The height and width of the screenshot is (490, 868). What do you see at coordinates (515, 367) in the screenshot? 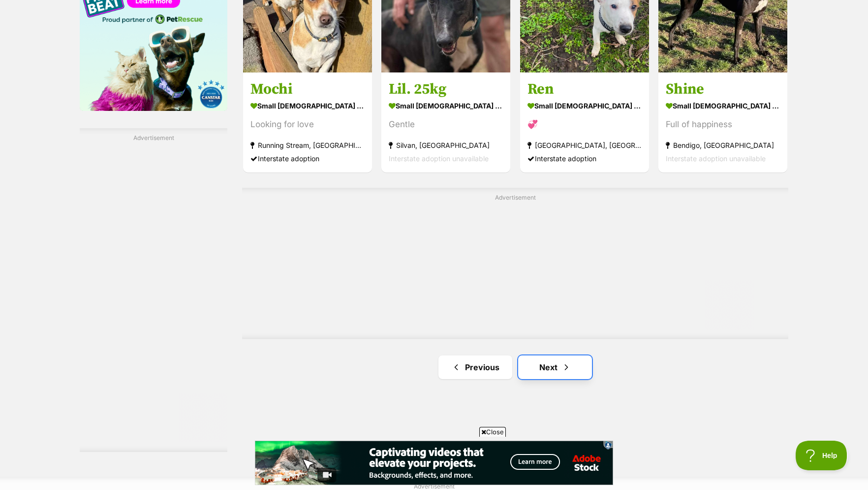
I see `nav: Pagination` at bounding box center [515, 367].